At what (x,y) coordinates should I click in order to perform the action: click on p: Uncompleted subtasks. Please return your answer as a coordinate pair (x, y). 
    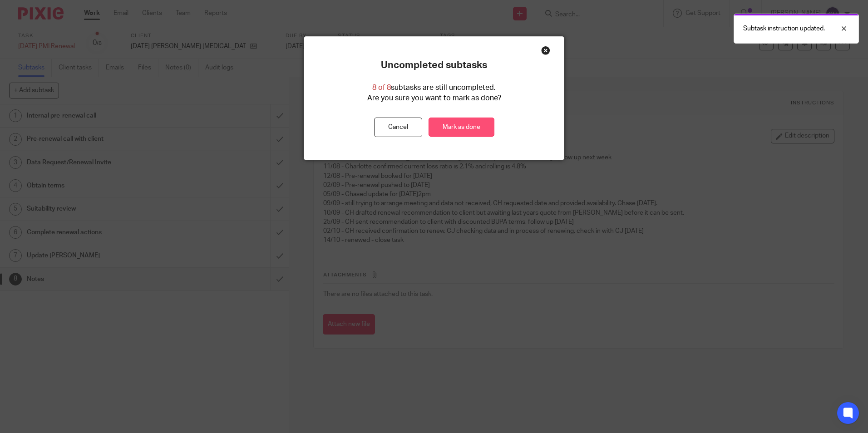
    Looking at the image, I should click on (434, 66).